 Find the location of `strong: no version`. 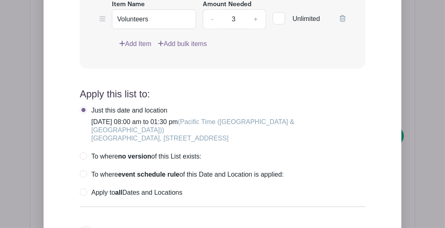

strong: no version is located at coordinates (135, 156).